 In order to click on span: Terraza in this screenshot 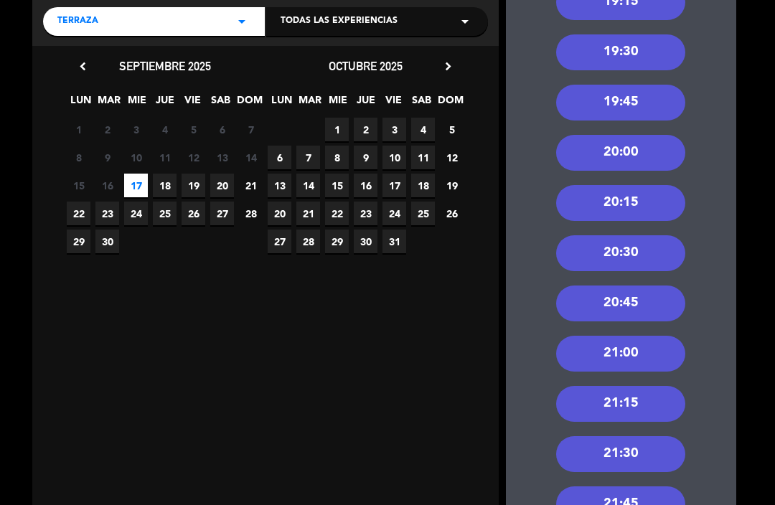, I will do `click(77, 22)`.